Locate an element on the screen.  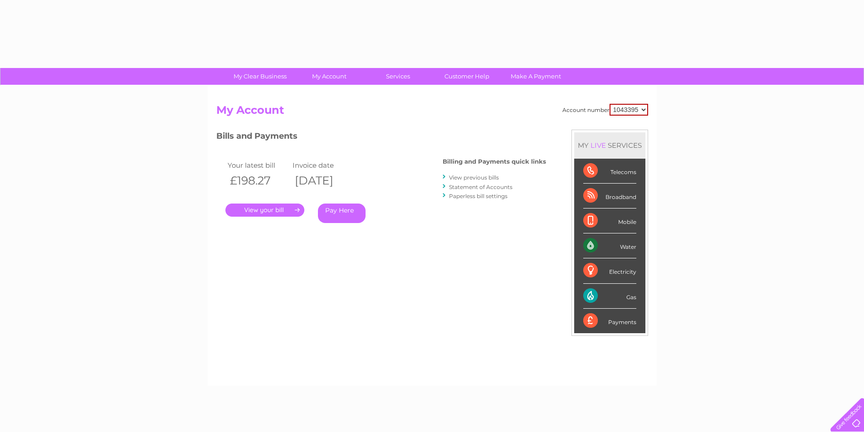
div: LIVE is located at coordinates (598, 145).